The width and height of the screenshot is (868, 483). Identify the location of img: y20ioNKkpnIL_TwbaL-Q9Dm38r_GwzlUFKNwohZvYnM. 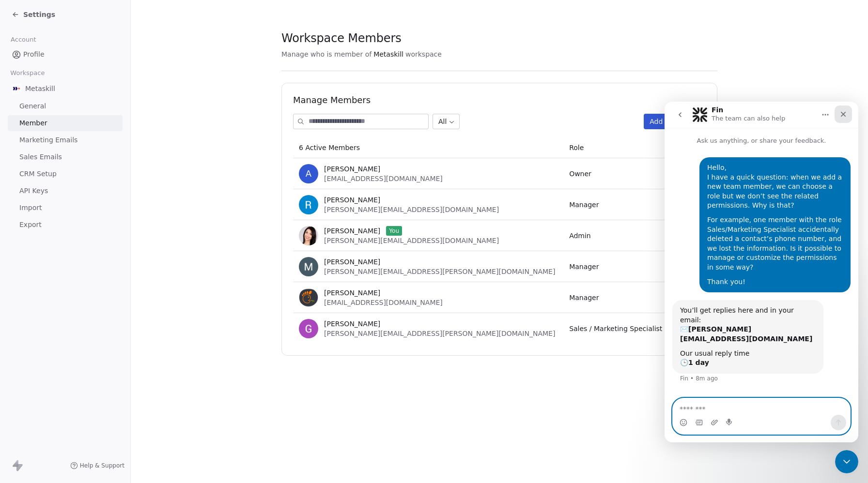
(308, 236).